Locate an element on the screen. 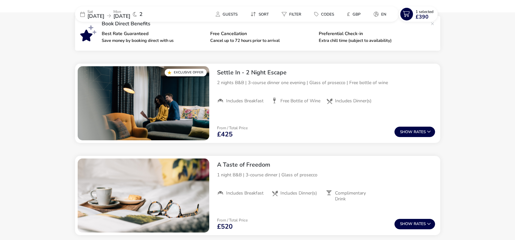  span: 2 is located at coordinates (141, 14).